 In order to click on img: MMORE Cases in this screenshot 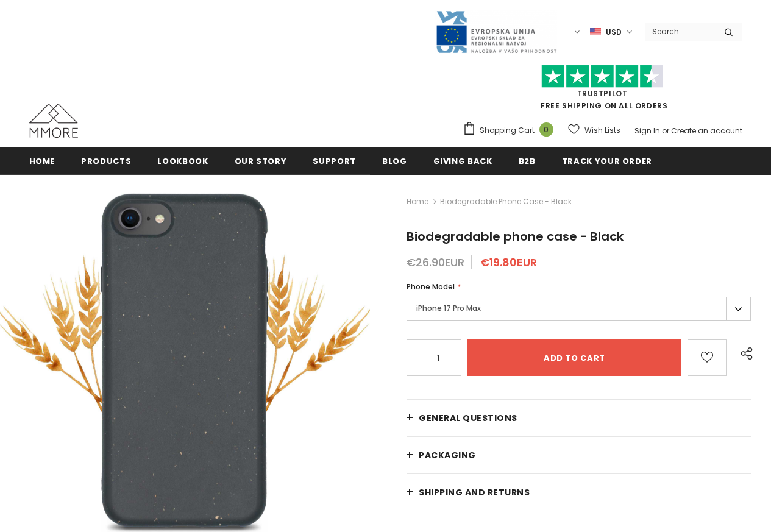, I will do `click(54, 121)`.